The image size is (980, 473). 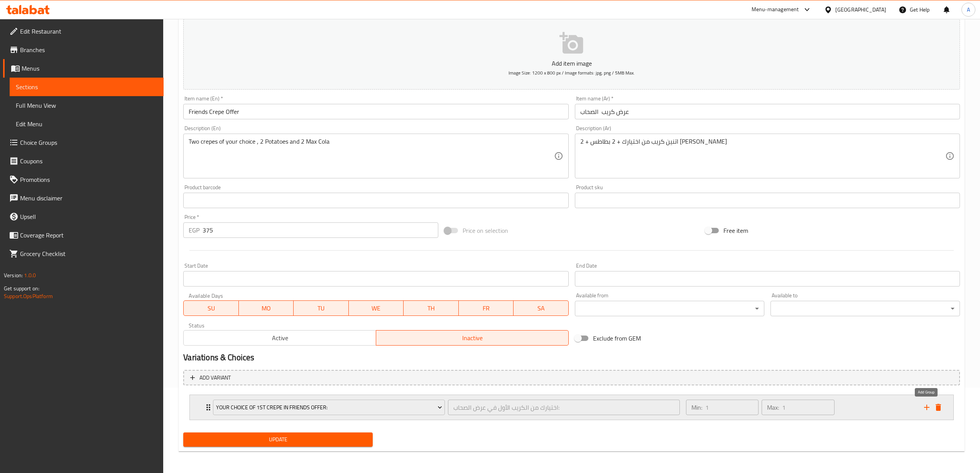 I want to click on button: SU, so click(x=211, y=308).